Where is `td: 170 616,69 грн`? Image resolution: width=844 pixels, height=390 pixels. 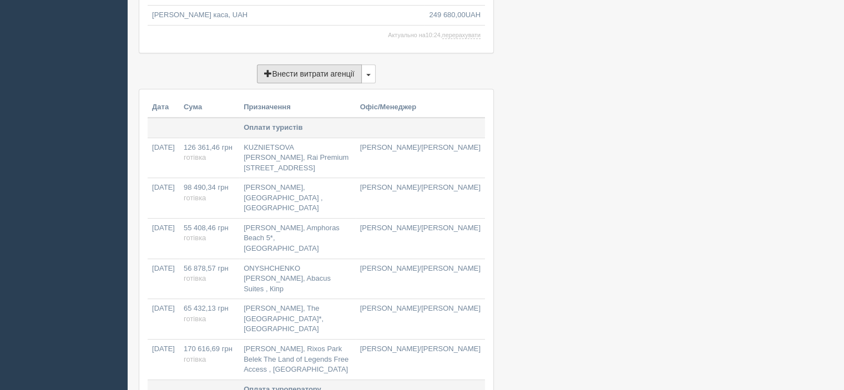 td: 170 616,69 грн is located at coordinates (209, 359).